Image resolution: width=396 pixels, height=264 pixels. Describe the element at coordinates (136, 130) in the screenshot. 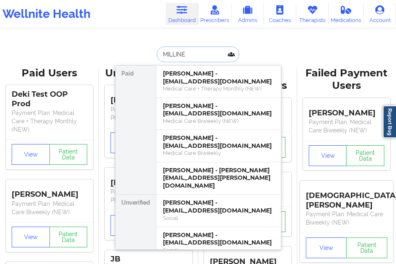

I see `div: Paid` at that location.